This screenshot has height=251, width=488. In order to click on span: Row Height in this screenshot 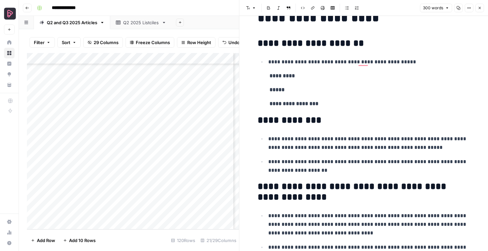, I will do `click(199, 42)`.